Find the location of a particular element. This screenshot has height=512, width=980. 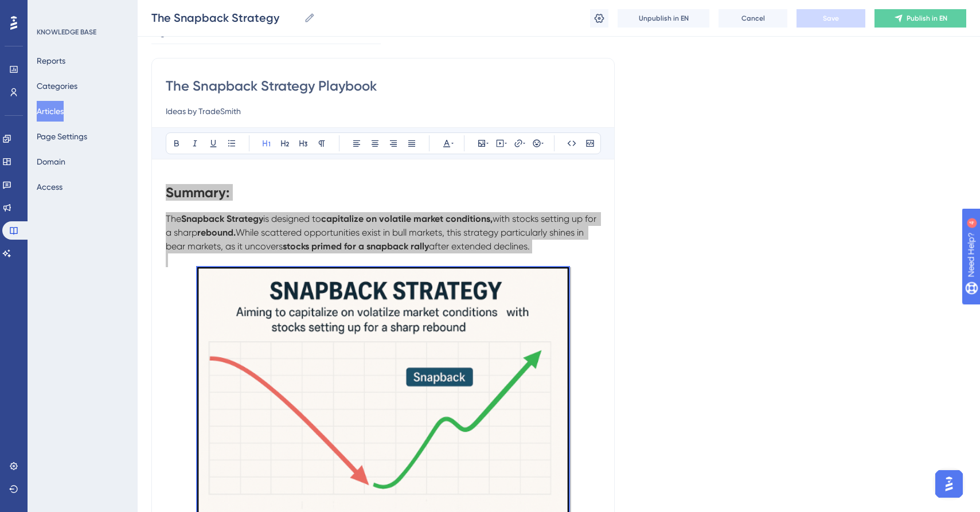

input: Article Description is located at coordinates (383, 111).